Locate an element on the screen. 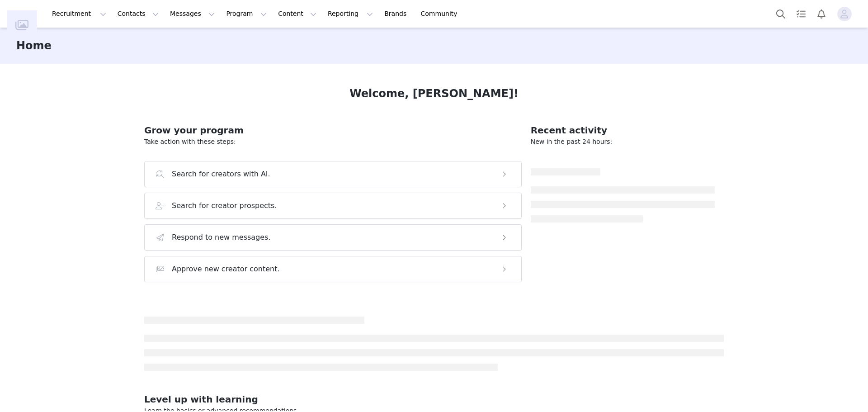  button: Messages is located at coordinates (192, 13).